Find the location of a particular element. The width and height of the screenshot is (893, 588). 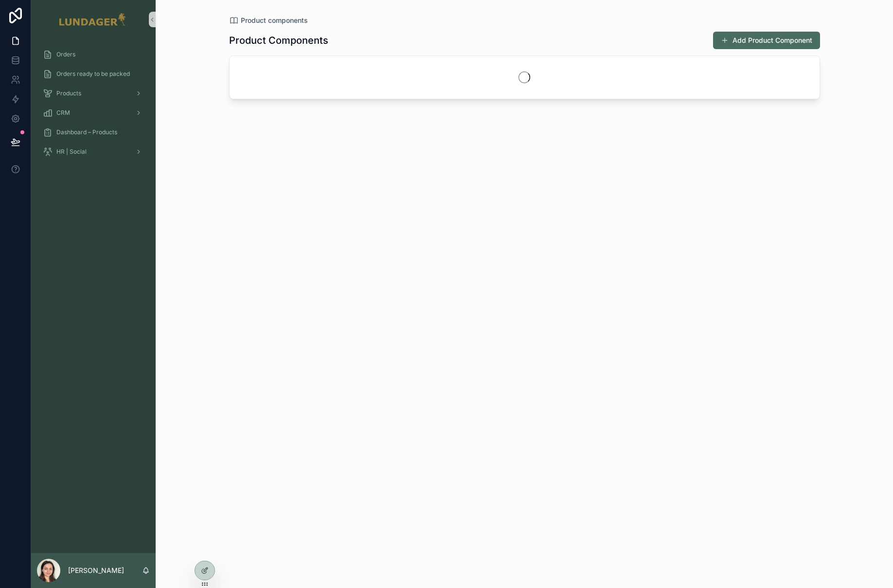

a: Products is located at coordinates (94, 94).